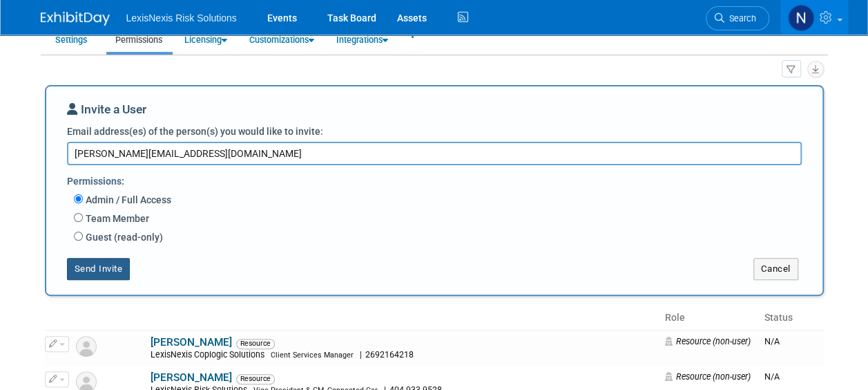 This screenshot has height=390, width=868. I want to click on span: Client Services Manager, so click(313, 355).